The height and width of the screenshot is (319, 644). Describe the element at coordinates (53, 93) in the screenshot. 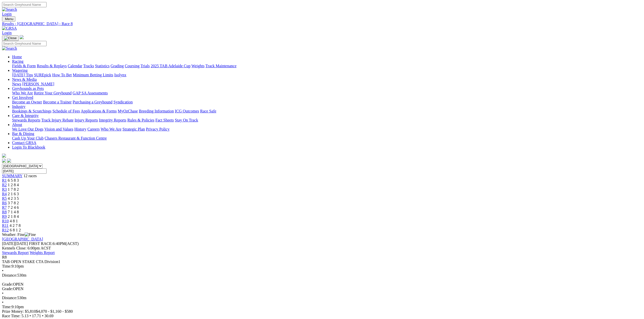

I see `a: Retire Your Greyhound` at that location.